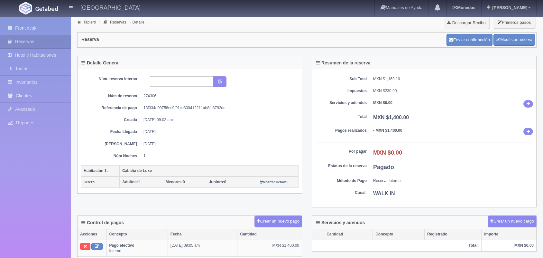 This screenshot has height=258, width=543. Describe the element at coordinates (341, 79) in the screenshot. I see `dt: Sub Total` at that location.